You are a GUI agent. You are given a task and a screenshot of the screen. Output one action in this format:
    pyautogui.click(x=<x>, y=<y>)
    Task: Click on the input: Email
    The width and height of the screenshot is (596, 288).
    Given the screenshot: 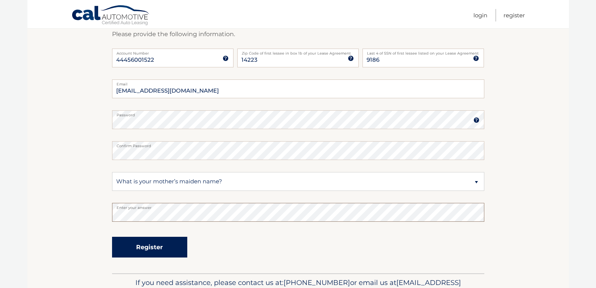 What is the action you would take?
    pyautogui.click(x=298, y=89)
    